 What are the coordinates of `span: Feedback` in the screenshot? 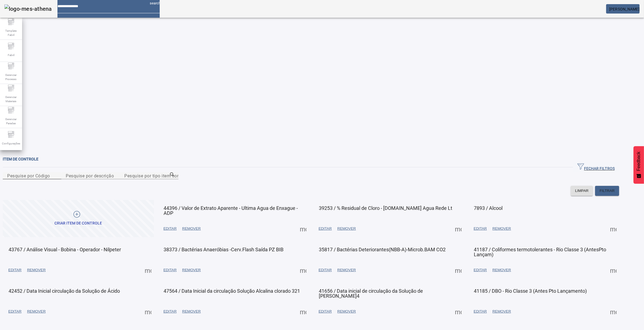 It's located at (638, 161).